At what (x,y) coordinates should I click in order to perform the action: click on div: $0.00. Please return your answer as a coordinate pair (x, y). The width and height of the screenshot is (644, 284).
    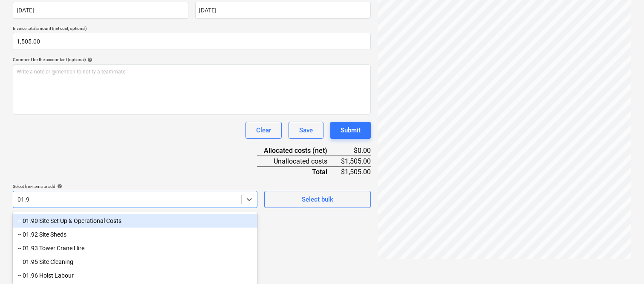
    Looking at the image, I should click on (356, 151).